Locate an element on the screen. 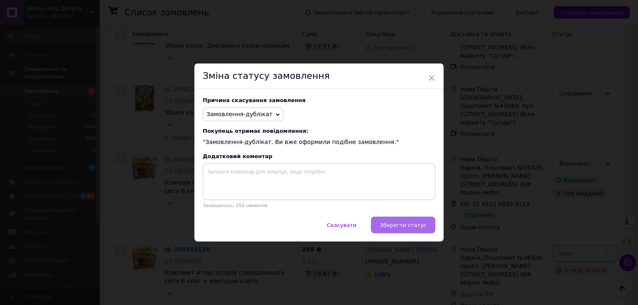 This screenshot has height=305, width=638. span: Зберегти статус is located at coordinates (403, 225).